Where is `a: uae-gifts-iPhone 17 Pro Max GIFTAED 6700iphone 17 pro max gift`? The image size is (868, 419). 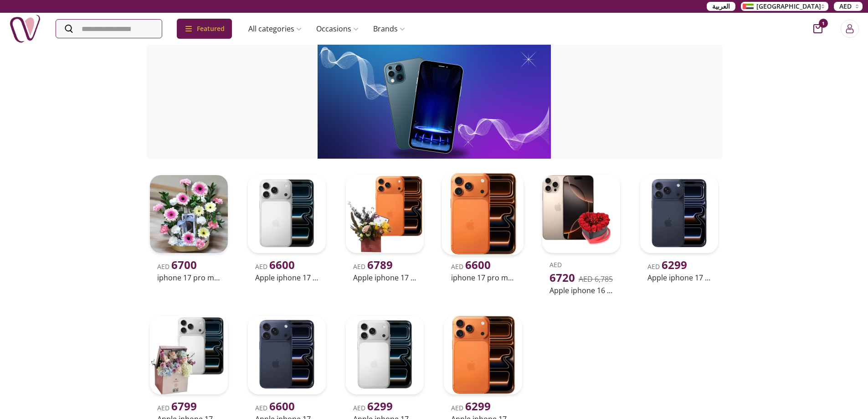
a: uae-gifts-iPhone 17 Pro Max GIFTAED 6700iphone 17 pro max gift is located at coordinates (189, 234).